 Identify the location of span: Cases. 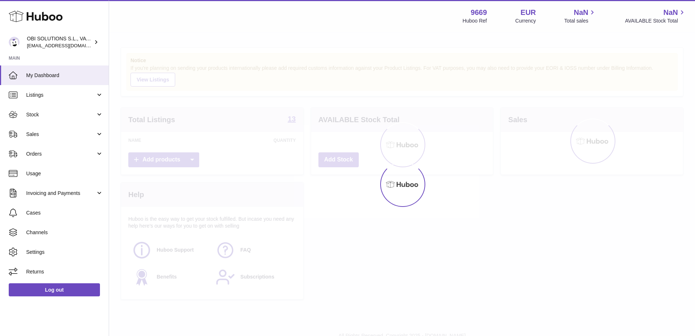
(65, 212).